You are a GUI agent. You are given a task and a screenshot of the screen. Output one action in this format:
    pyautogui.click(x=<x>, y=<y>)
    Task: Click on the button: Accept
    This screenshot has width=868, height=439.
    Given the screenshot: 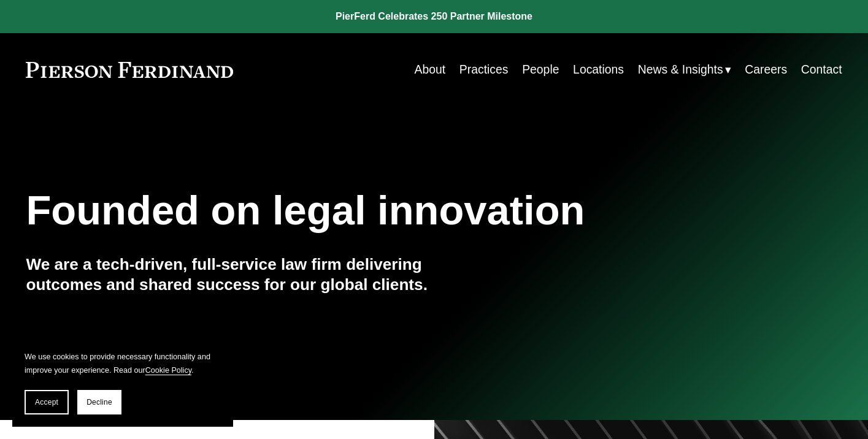 What is the action you would take?
    pyautogui.click(x=46, y=403)
    